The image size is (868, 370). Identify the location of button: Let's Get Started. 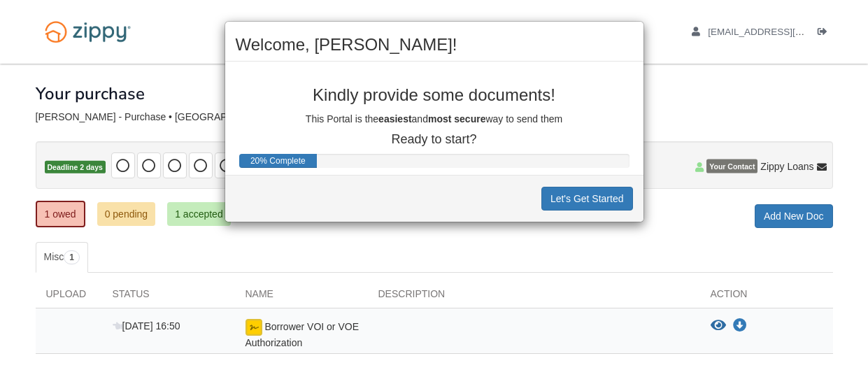
(586, 199).